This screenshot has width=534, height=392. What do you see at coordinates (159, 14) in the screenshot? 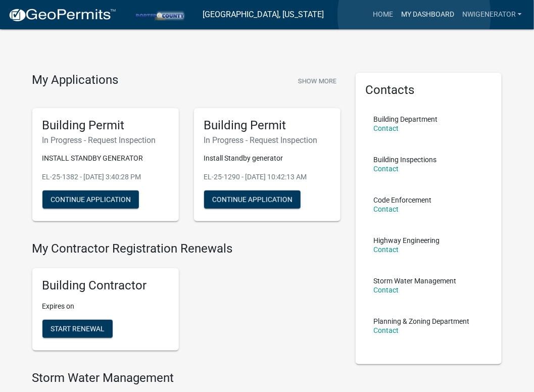
I see `img: Porter County, Indiana` at bounding box center [159, 14].